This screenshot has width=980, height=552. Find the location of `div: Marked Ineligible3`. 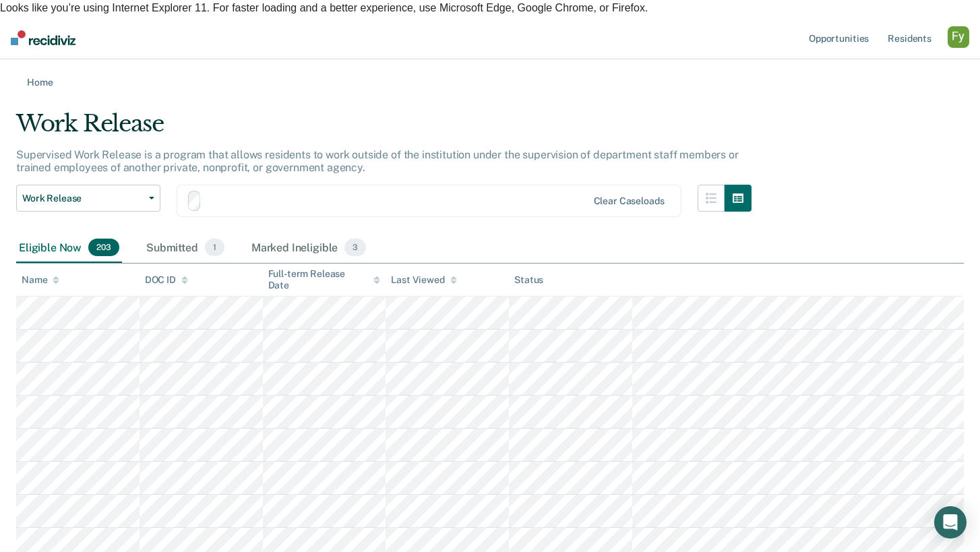

div: Marked Ineligible3 is located at coordinates (309, 248).